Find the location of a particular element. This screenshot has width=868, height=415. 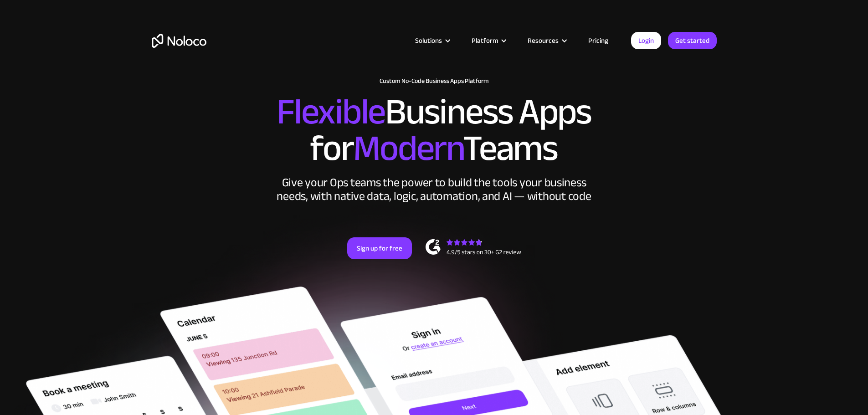

h2: Business Apps for Teams is located at coordinates (434, 130).